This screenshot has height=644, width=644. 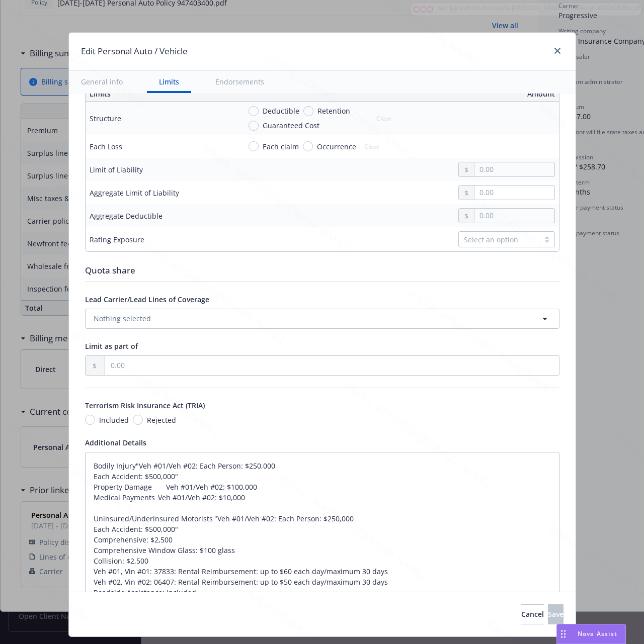 What do you see at coordinates (322, 319) in the screenshot?
I see `button: Nothing selected` at bounding box center [322, 319].